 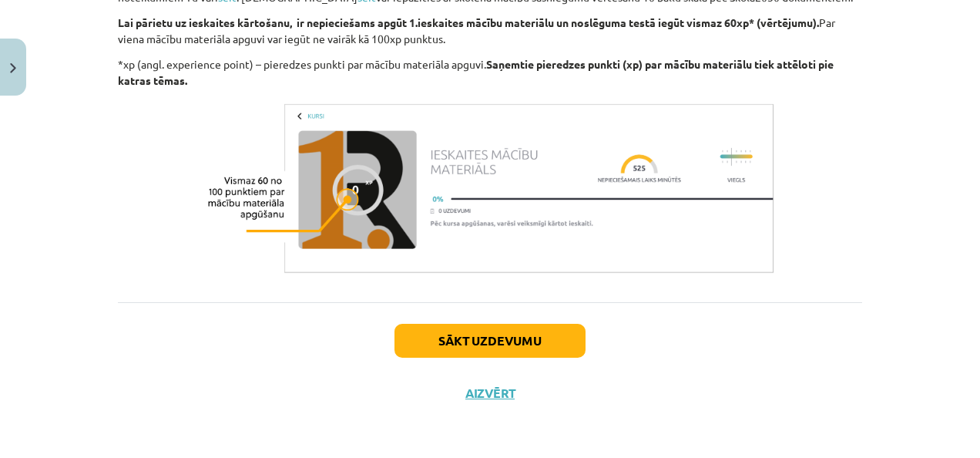 What do you see at coordinates (490, 31) in the screenshot?
I see `p: Par viena mācību materiāla apguvi var iegūt ne vairāk kā 100xp punktus.` at bounding box center [490, 31].